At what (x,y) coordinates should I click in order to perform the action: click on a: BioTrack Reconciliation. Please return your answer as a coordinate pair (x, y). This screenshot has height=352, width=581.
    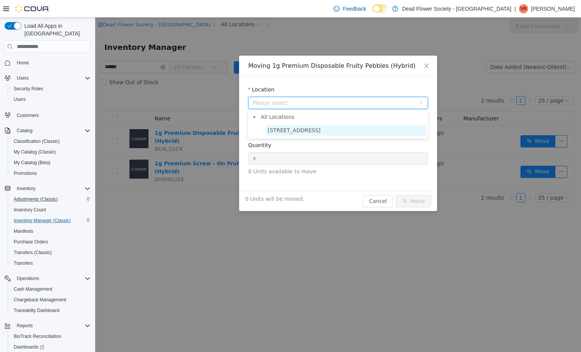
    Looking at the image, I should click on (37, 336).